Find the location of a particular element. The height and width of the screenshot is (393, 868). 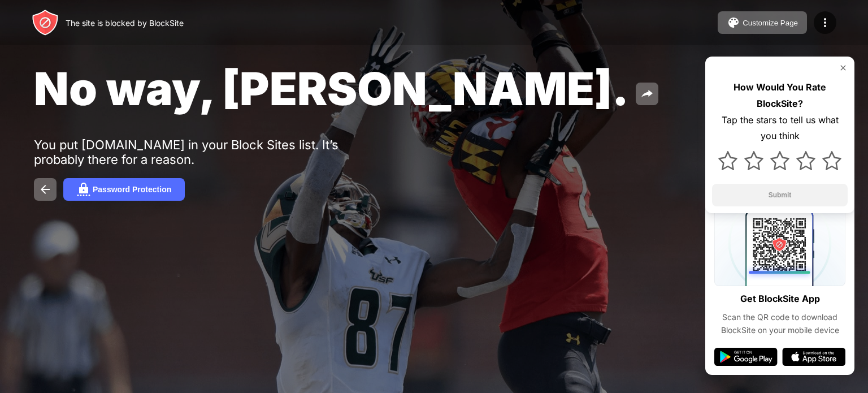

img: google-play.svg is located at coordinates (746, 356).